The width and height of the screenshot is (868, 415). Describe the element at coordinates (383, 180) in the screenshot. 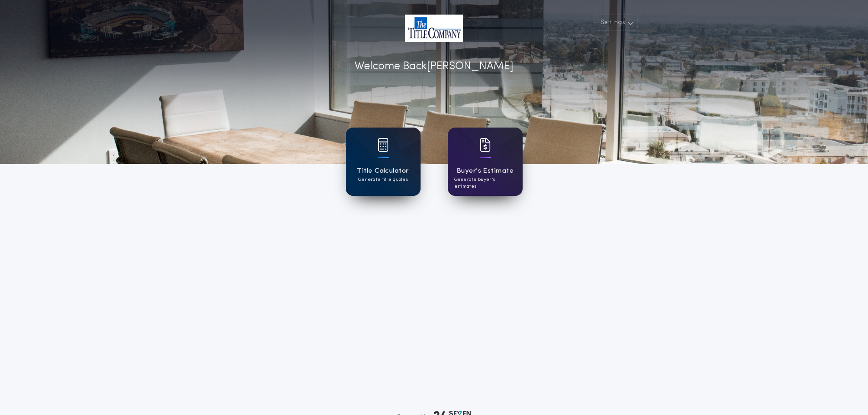

I see `p: Generate title quotes` at that location.